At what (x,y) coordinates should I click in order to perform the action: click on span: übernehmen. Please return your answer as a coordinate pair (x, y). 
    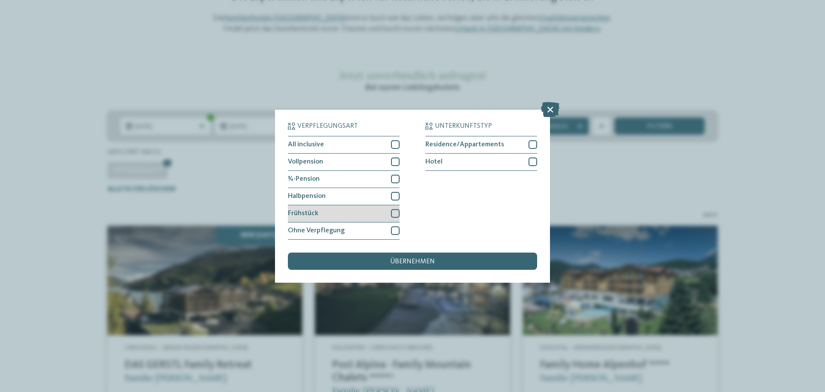
    Looking at the image, I should click on (413, 261).